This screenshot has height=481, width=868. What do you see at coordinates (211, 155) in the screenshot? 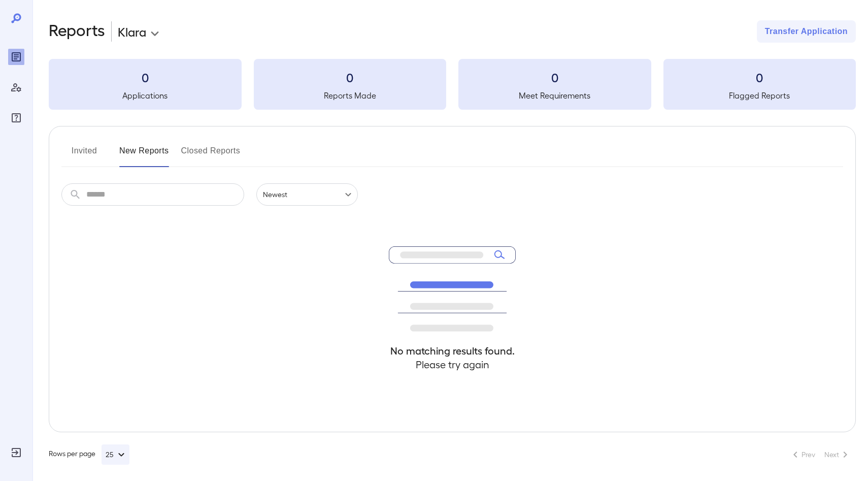
I see `button: Closed Reports` at bounding box center [211, 155].